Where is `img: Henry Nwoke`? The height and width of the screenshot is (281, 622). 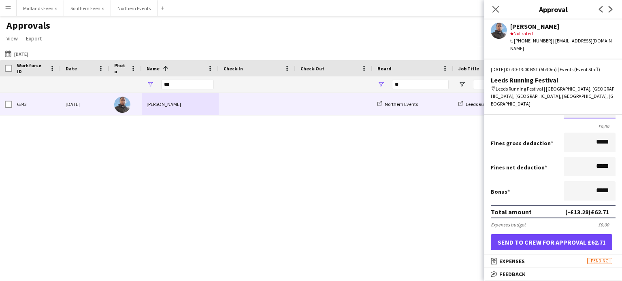 img: Henry Nwoke is located at coordinates (122, 105).